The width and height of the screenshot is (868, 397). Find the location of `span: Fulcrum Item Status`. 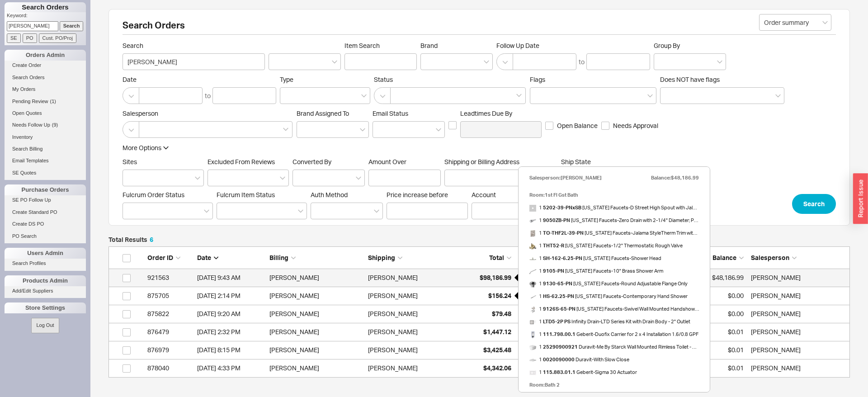

span: Fulcrum Item Status is located at coordinates (246, 195).